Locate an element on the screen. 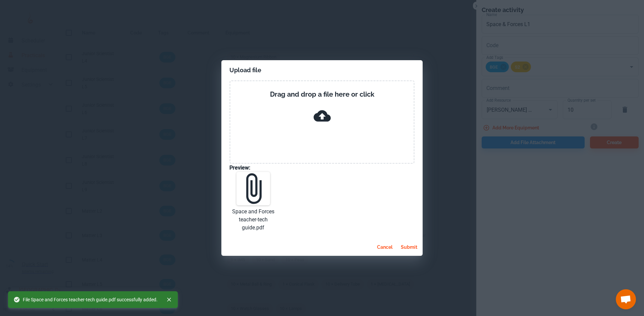  button: cancel is located at coordinates (385, 248).